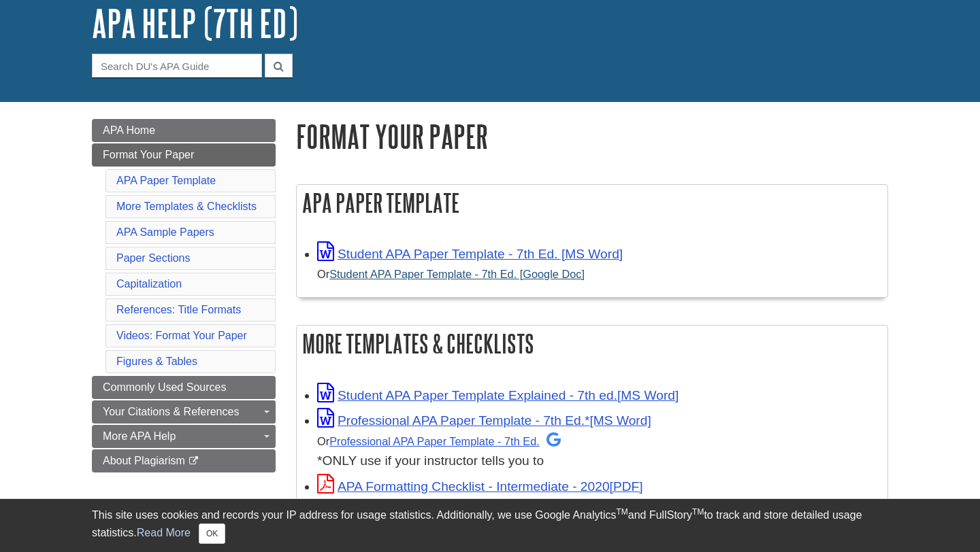  I want to click on span: About Plagiarism, so click(143, 461).